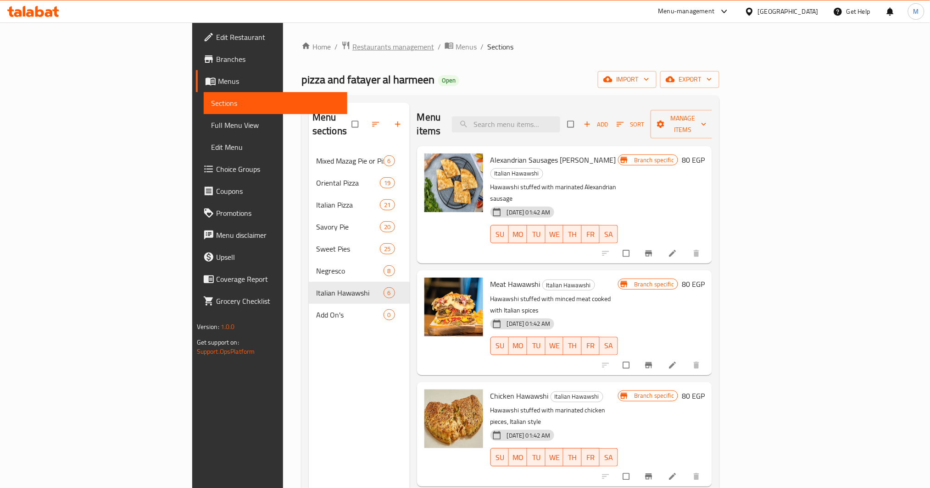 The width and height of the screenshot is (930, 488). Describe the element at coordinates (627, 79) in the screenshot. I see `span: import` at that location.